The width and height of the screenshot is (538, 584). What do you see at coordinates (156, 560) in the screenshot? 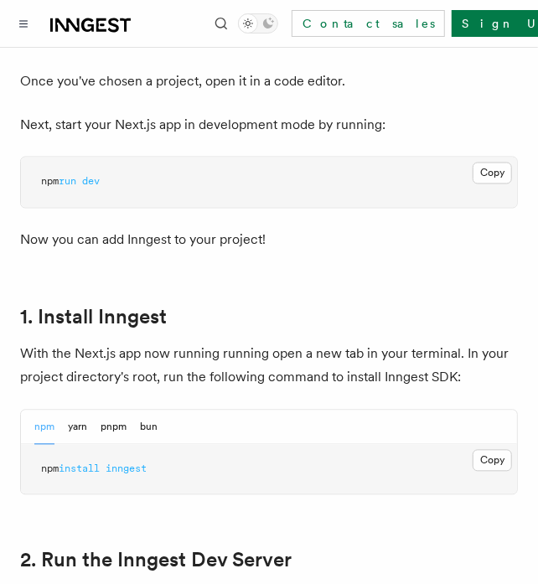
I see `a: 2. Run the Inngest Dev Server` at bounding box center [156, 560].